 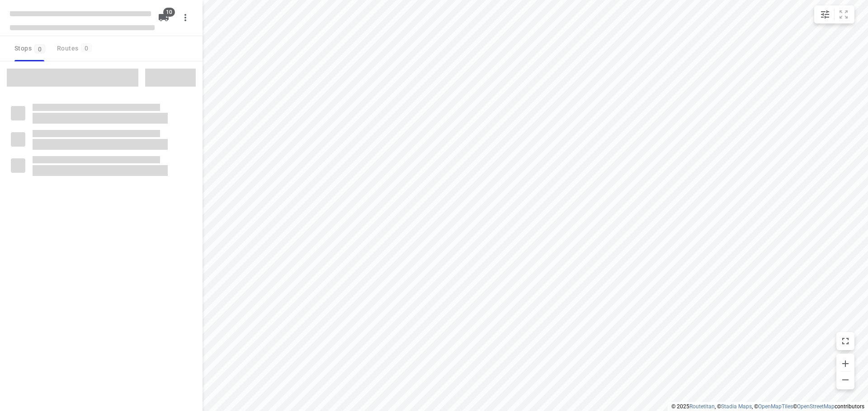 I want to click on li: © 2025 , © , © © contributors, so click(x=767, y=406).